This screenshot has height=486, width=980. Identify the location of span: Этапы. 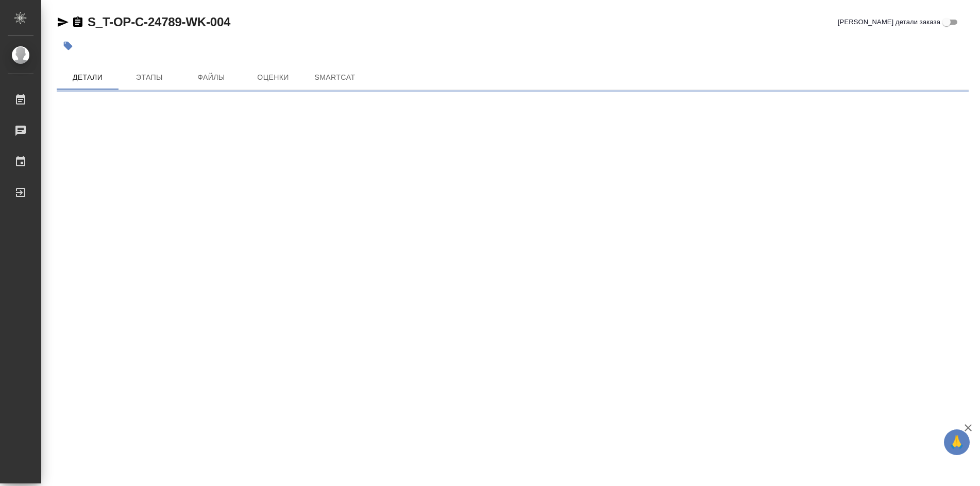
(149, 77).